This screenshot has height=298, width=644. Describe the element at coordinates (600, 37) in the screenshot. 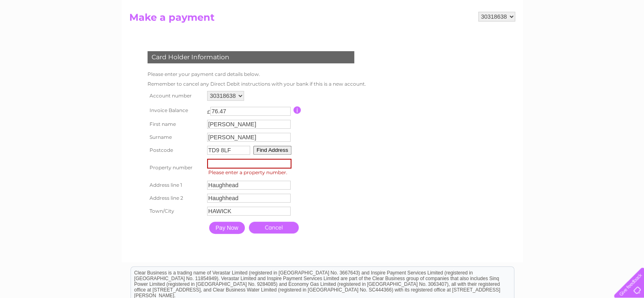

I see `a: Contact` at that location.